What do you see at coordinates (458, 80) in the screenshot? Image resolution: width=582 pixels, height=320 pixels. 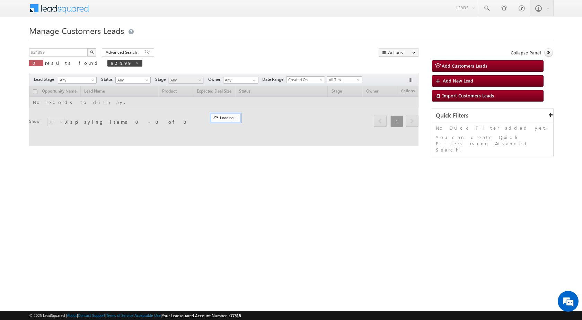 I see `span: Add New Lead` at bounding box center [458, 80].